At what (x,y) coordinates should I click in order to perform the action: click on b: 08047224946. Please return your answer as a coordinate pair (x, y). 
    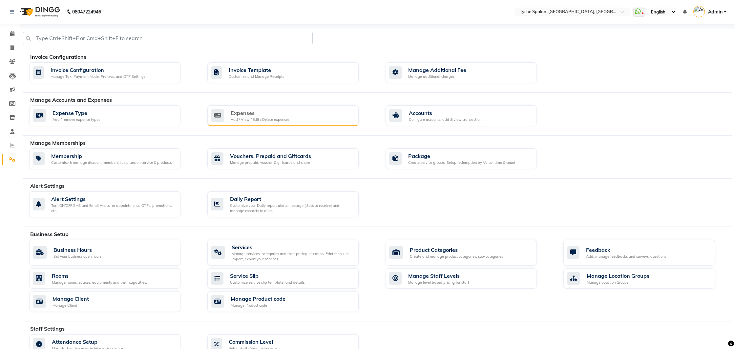
    Looking at the image, I should click on (87, 12).